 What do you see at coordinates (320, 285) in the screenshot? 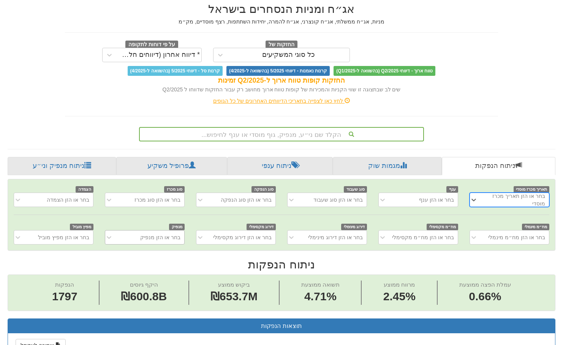
I see `span: תשואה ממוצעת` at bounding box center [320, 285].